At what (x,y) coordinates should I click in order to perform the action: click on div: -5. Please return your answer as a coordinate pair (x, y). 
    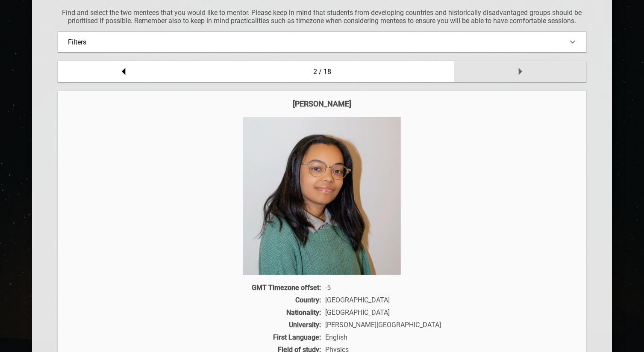
    Looking at the image, I should click on (451, 288).